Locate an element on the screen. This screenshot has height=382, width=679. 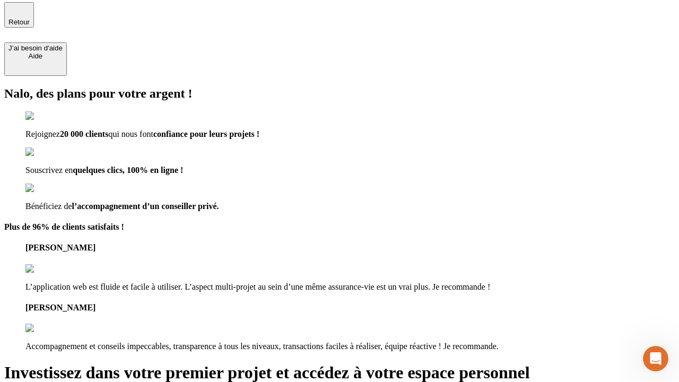
div: J’ai besoin d'aide is located at coordinates (36, 48).